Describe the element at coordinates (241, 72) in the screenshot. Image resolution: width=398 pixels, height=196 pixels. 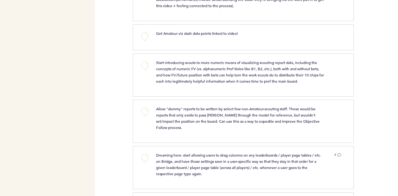
I see `span: Start introducing scouts to more numeric means of visualizing scouting report data, including the...` at that location.